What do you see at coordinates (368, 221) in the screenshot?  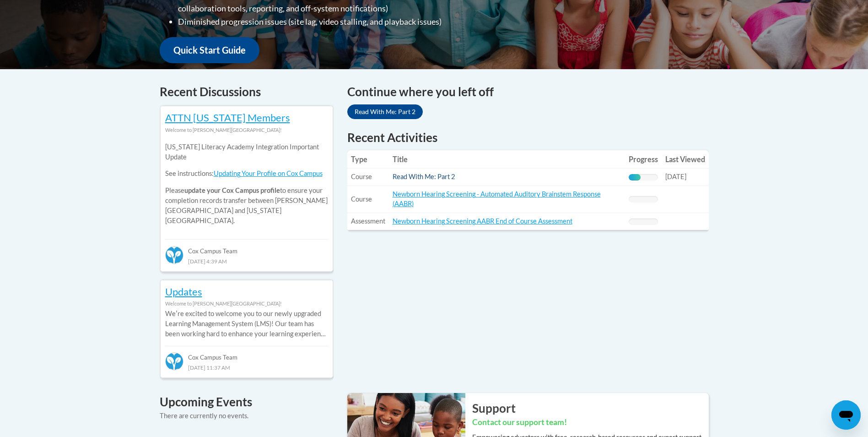 I see `span: Assessment` at bounding box center [368, 221].